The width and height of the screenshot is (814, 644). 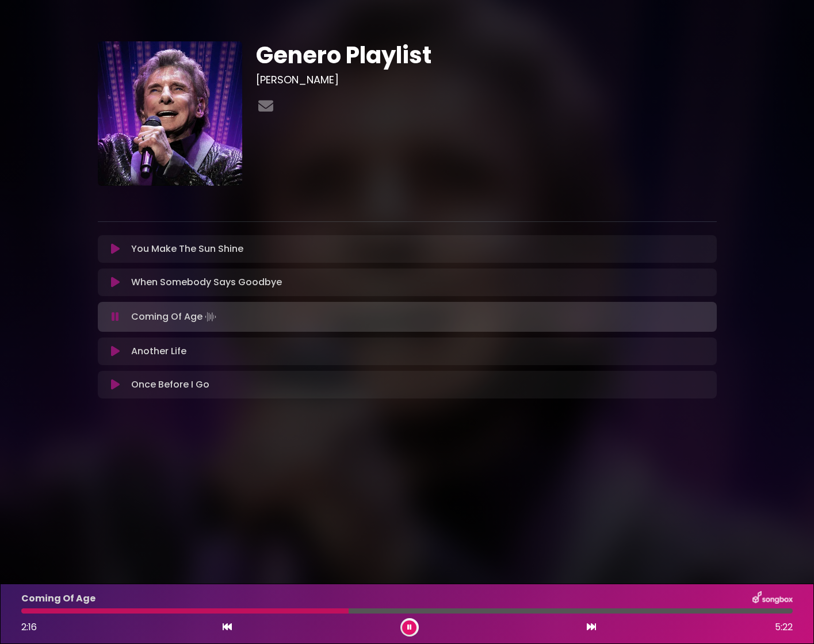 I want to click on p: When Somebody Says Goodbye, so click(x=207, y=282).